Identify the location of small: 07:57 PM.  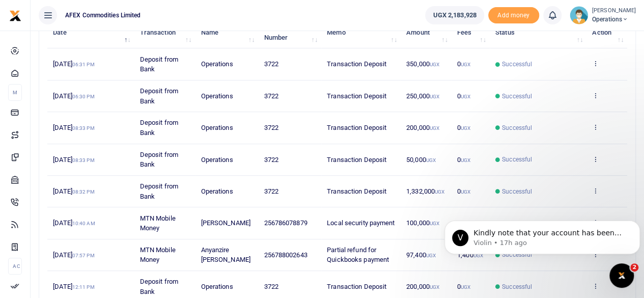
(84, 255).